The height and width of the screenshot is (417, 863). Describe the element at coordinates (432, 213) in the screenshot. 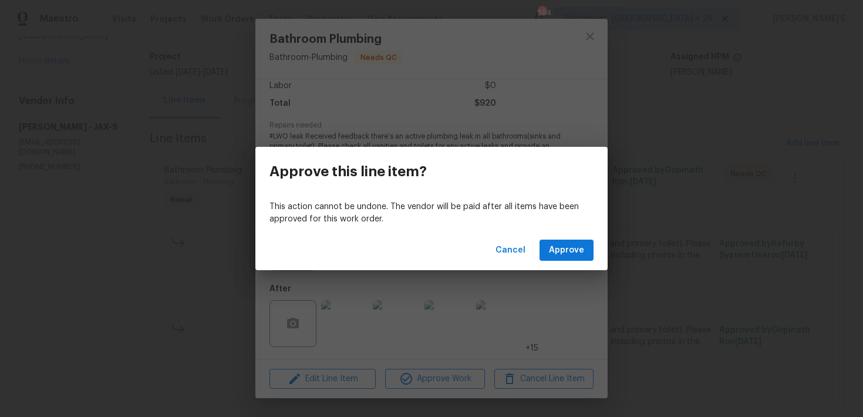

I see `p: This action cannot be undone. The vendor will be paid after all items have been approved for this...` at that location.